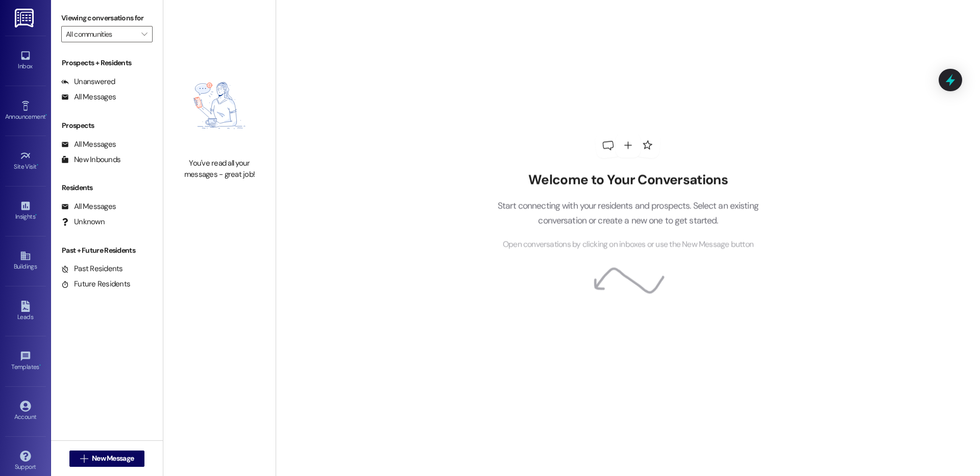  I want to click on a: Site Visit •, so click(25, 161).